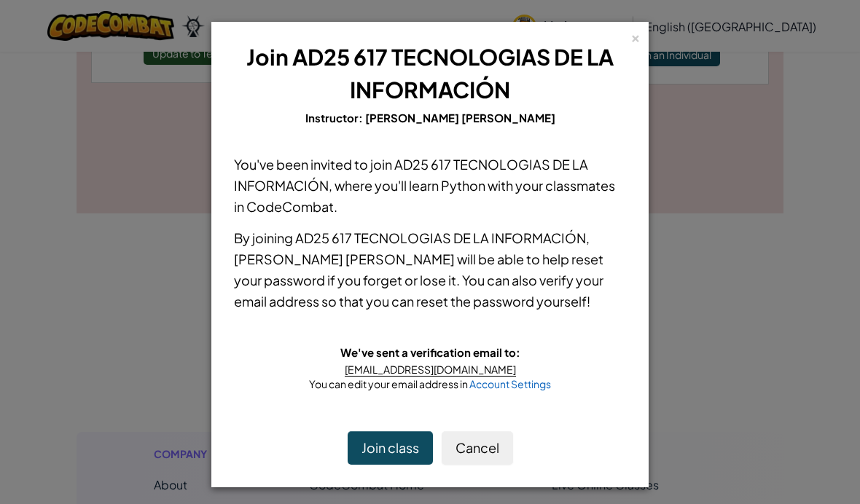  I want to click on span: Join, so click(267, 57).